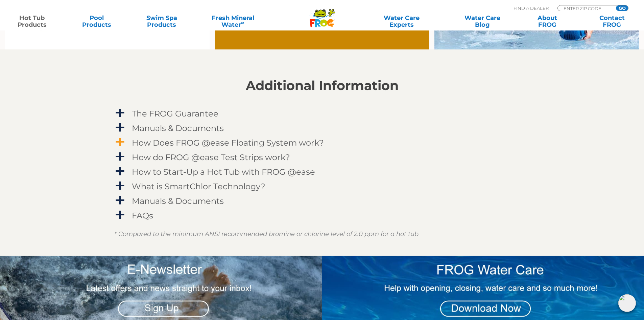  Describe the element at coordinates (211, 157) in the screenshot. I see `h4: How do FROG @ease Test Strips work?` at that location.